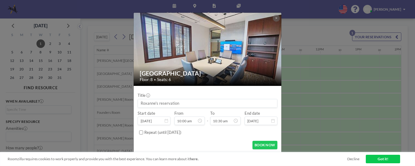 This screenshot has width=415, height=166. Describe the element at coordinates (213, 113) in the screenshot. I see `label: To` at that location.